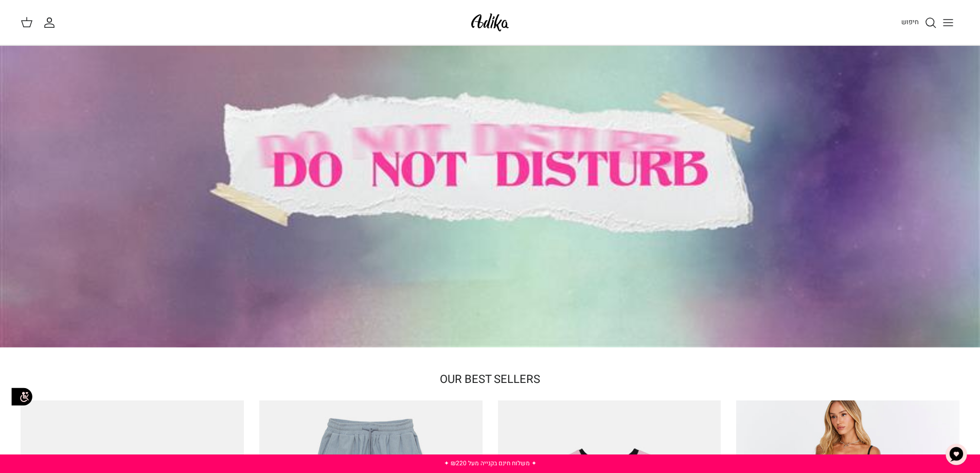 This screenshot has width=980, height=473. What do you see at coordinates (919, 23) in the screenshot?
I see `a: חיפוש` at bounding box center [919, 23].